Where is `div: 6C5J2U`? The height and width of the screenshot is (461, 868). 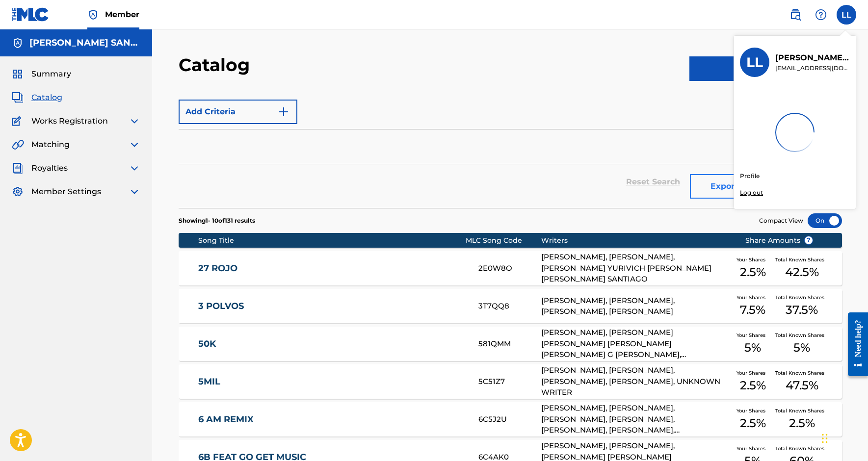
div: 6C5J2U is located at coordinates (510, 419).